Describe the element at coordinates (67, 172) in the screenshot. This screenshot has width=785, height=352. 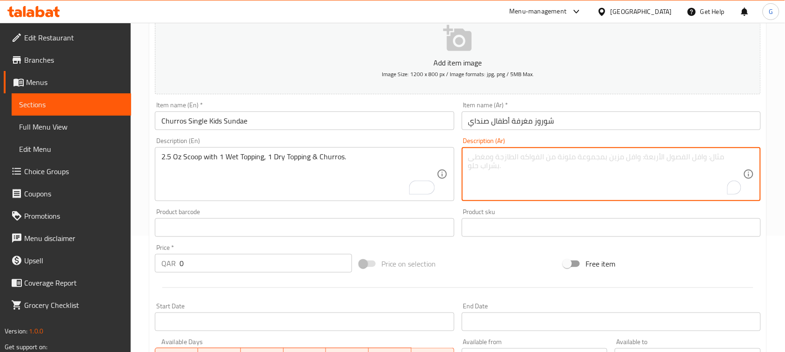
I see `a: Choice Groups` at that location.